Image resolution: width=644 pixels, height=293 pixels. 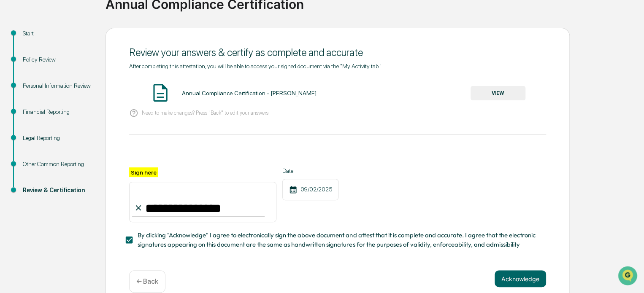 What do you see at coordinates (310, 189) in the screenshot?
I see `div: 09/02/2025` at bounding box center [310, 189].